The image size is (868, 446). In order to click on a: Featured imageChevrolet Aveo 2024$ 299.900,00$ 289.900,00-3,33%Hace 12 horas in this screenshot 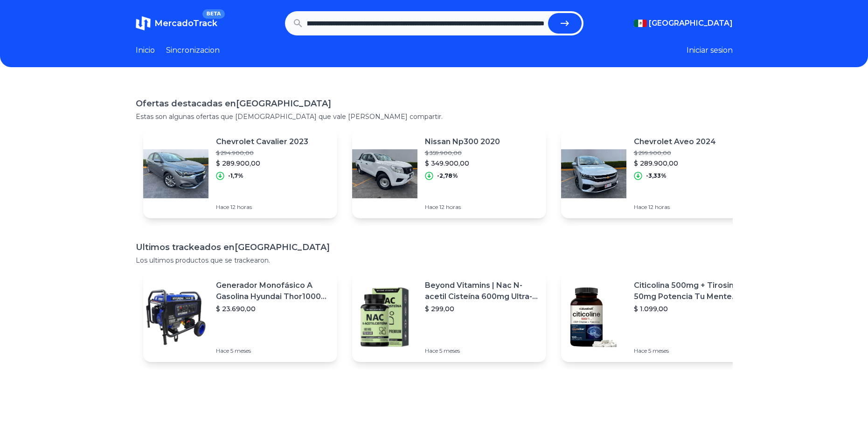, I will do `click(658, 173)`.